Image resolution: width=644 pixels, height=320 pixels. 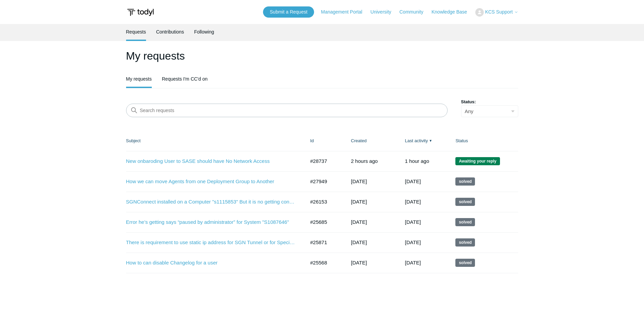 I want to click on span: KCS Support, so click(x=499, y=12).